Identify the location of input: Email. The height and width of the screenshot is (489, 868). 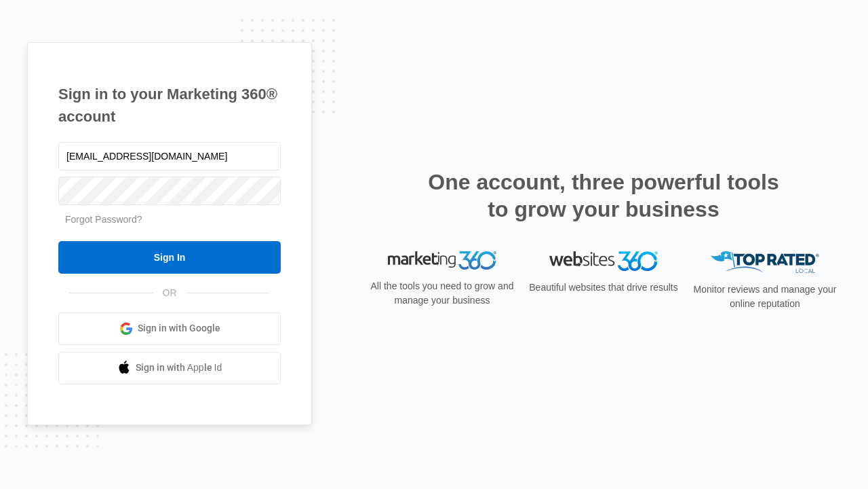
(170, 156).